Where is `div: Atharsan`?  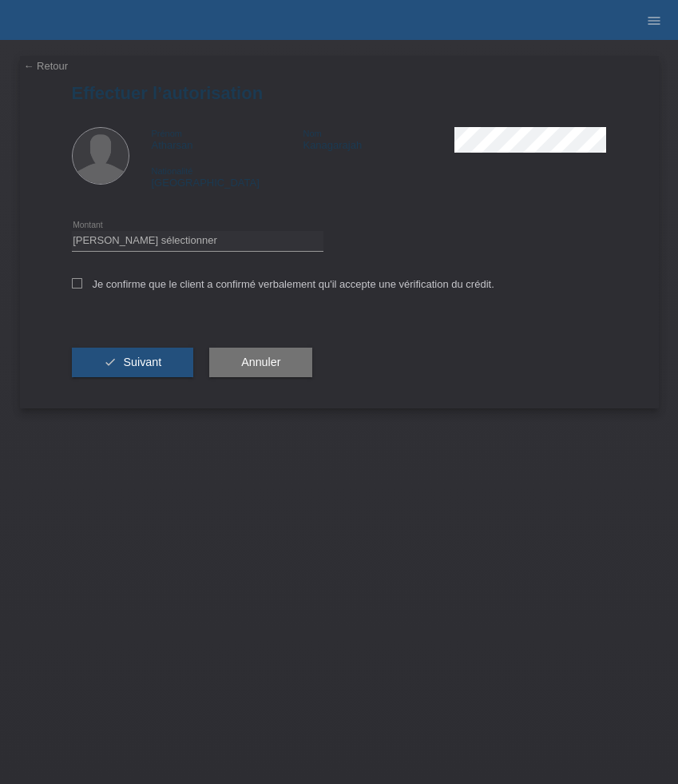
div: Atharsan is located at coordinates (228, 139).